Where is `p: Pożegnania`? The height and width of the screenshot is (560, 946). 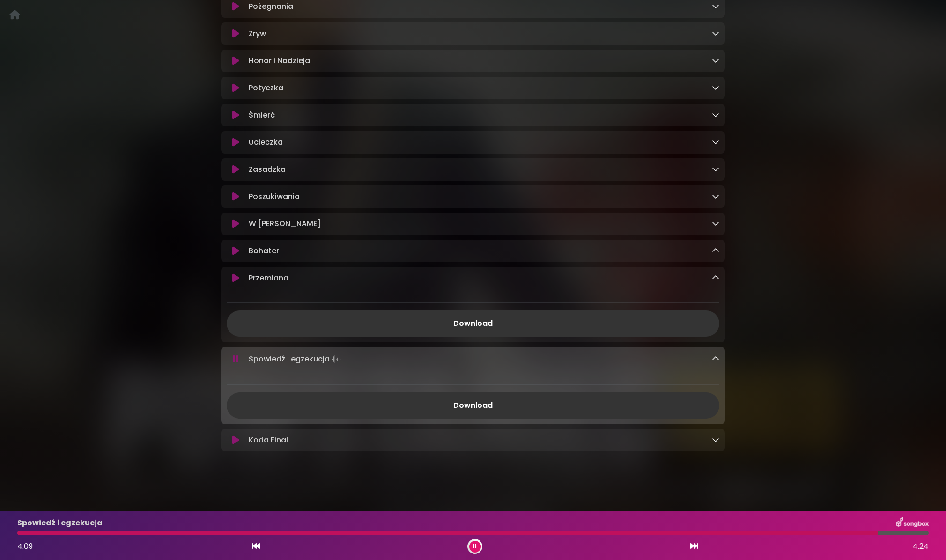 p: Pożegnania is located at coordinates (271, 6).